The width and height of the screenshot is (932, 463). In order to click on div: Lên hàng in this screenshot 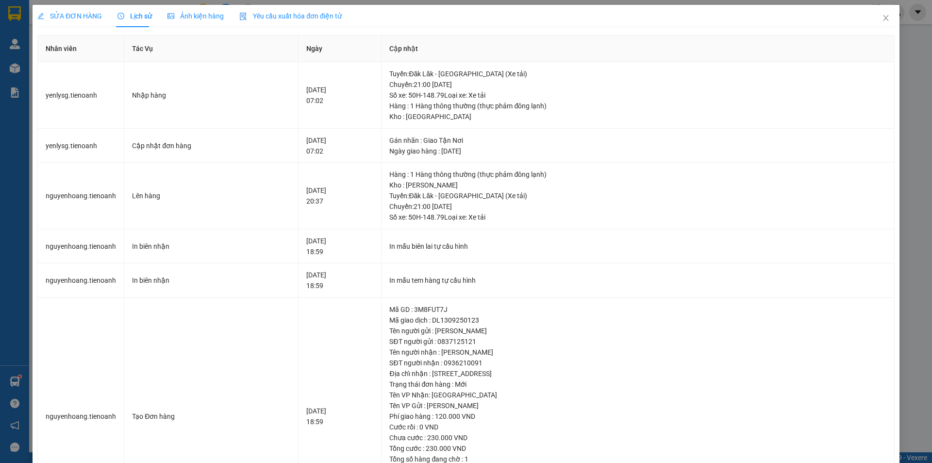, I will do `click(211, 196)`.